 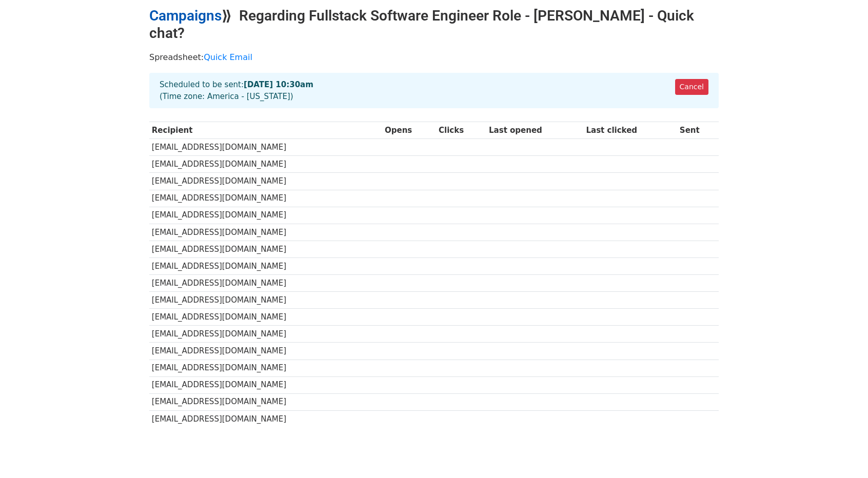 What do you see at coordinates (409, 131) in the screenshot?
I see `th: Opens` at bounding box center [409, 131].